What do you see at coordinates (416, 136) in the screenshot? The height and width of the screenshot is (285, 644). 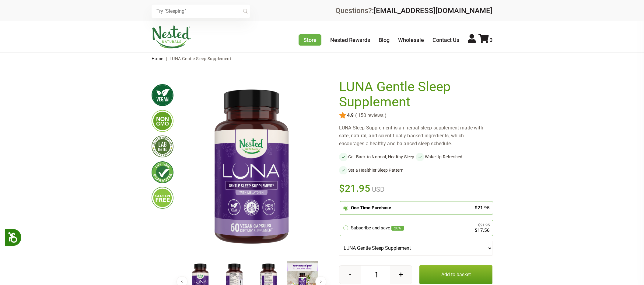 I see `div: LUNA Sleep Supplement is an herbal sleep supplement made with safe, natural, and scientifically b...` at bounding box center [416, 136].